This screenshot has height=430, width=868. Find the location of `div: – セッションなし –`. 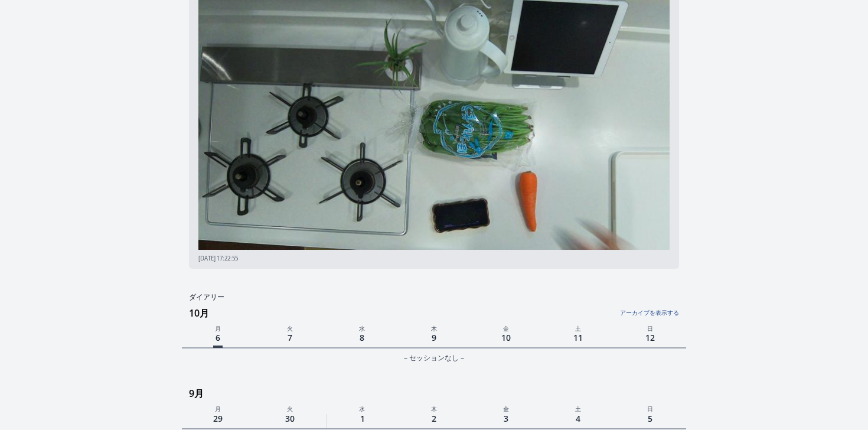

div: – セッションなし – is located at coordinates (434, 358).